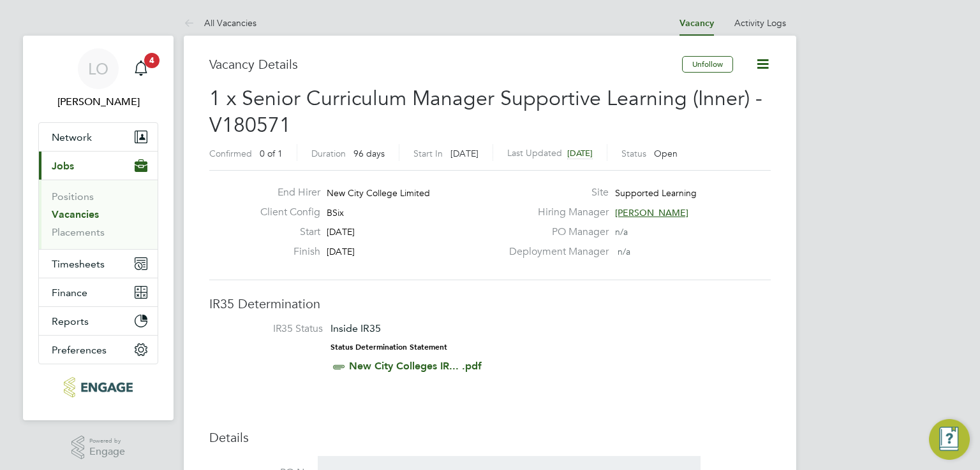  I want to click on span: Open, so click(666, 153).